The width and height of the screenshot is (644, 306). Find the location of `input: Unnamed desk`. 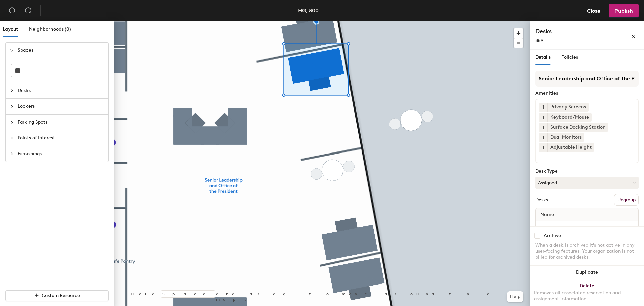

input: Unnamed desk is located at coordinates (587, 228).